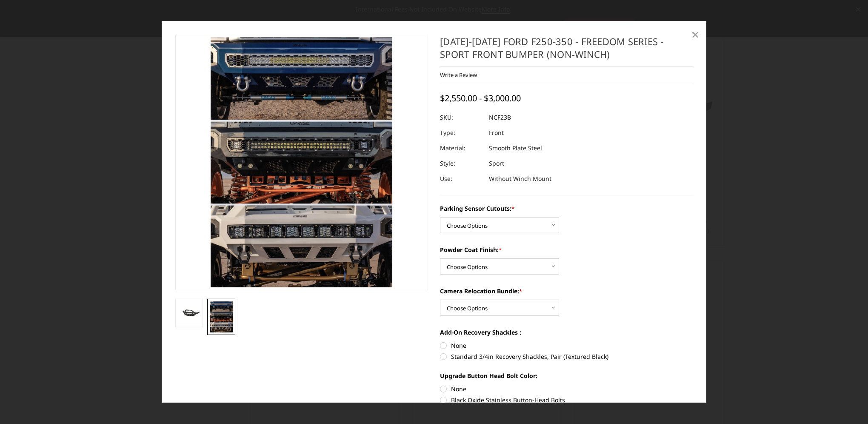 The image size is (868, 424). What do you see at coordinates (221, 317) in the screenshot?
I see `img: Multiple lighting options` at bounding box center [221, 317].